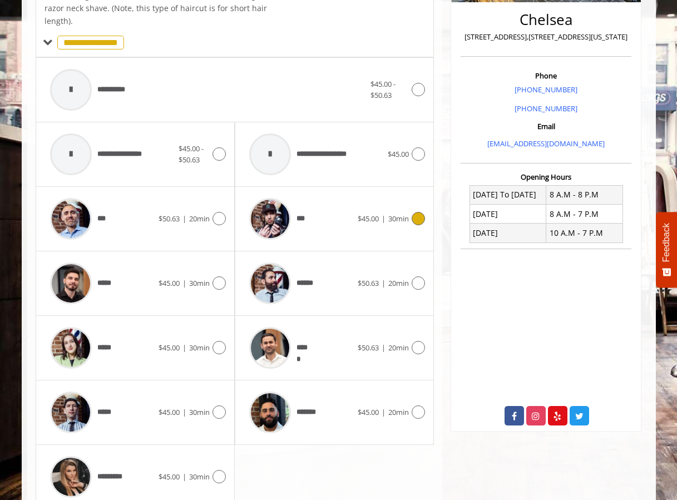  I want to click on h3: Email, so click(546, 126).